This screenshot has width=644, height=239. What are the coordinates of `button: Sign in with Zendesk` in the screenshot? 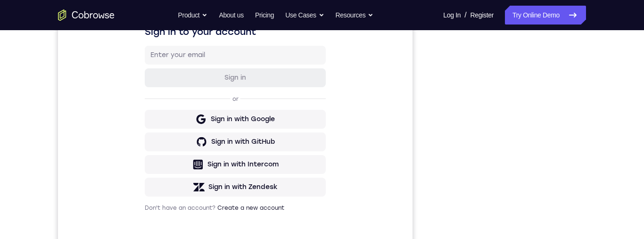 It's located at (177, 226).